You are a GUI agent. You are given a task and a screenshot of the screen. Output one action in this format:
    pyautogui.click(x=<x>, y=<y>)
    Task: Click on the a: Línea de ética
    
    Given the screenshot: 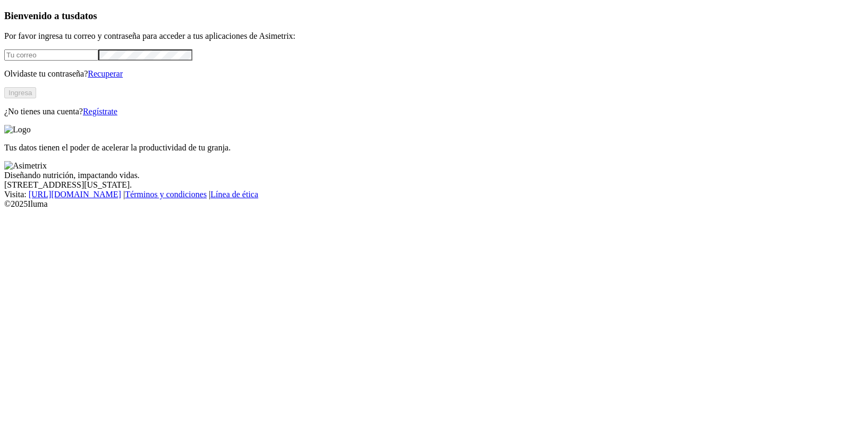 What is the action you would take?
    pyautogui.click(x=234, y=194)
    